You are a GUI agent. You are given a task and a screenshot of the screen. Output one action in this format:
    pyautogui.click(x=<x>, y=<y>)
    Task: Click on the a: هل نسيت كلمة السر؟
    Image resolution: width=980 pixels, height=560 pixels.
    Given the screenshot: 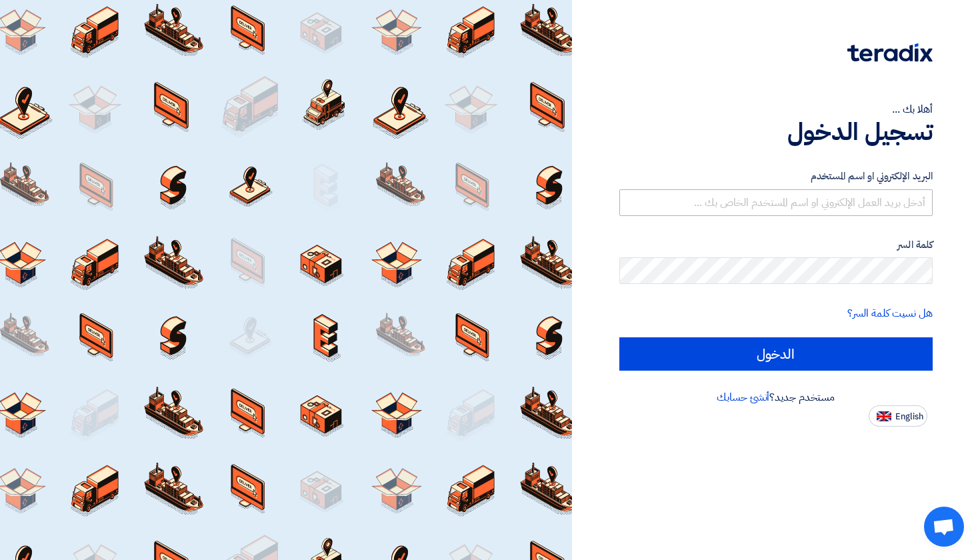 What is the action you would take?
    pyautogui.click(x=890, y=313)
    